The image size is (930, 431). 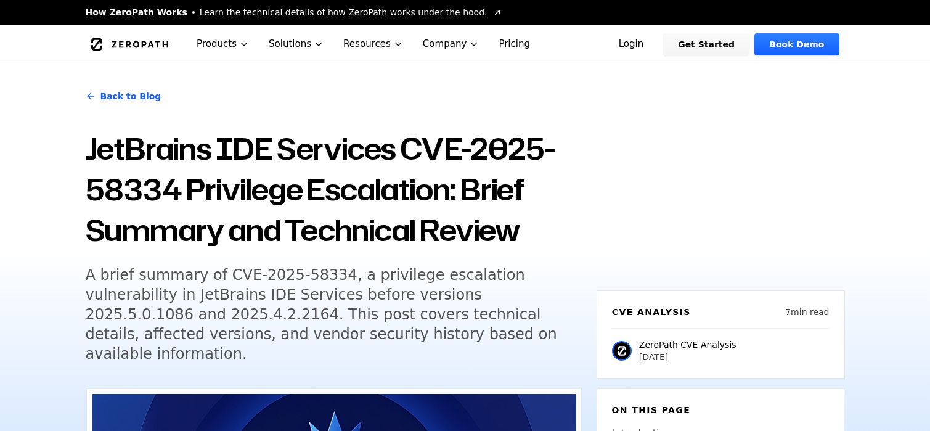 What do you see at coordinates (688, 344) in the screenshot?
I see `p: ZeroPath CVE Analysis` at bounding box center [688, 344].